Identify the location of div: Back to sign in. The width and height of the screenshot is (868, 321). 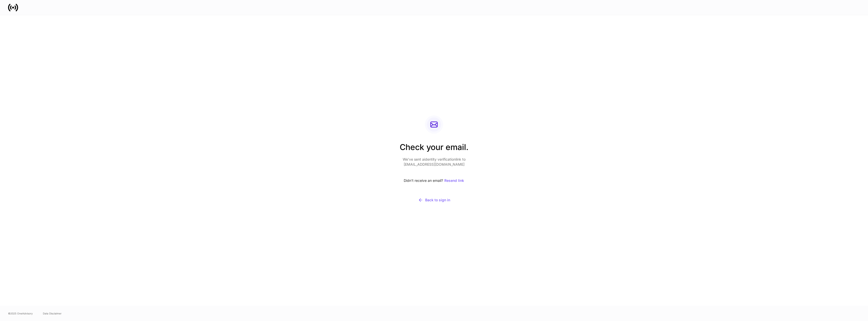
(434, 200).